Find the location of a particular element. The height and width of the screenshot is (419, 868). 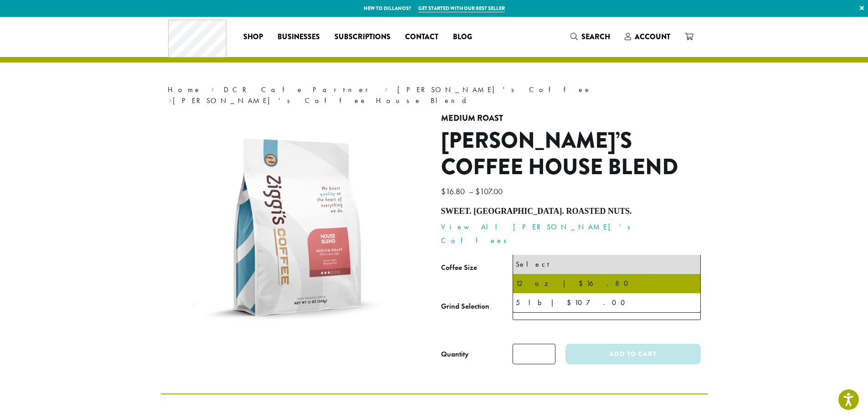

a: Get started with our best seller is located at coordinates (461, 8).